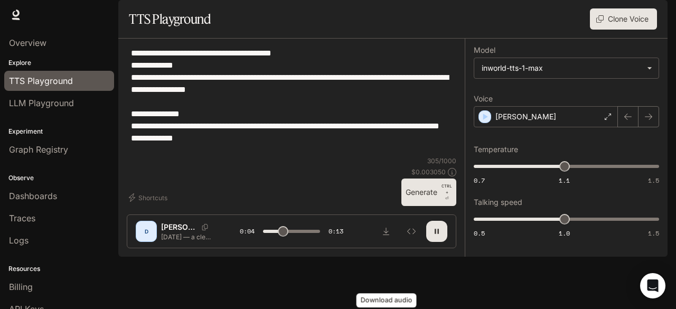 The height and width of the screenshot is (309, 676). What do you see at coordinates (564, 233) in the screenshot?
I see `span: 1.0` at bounding box center [564, 233].